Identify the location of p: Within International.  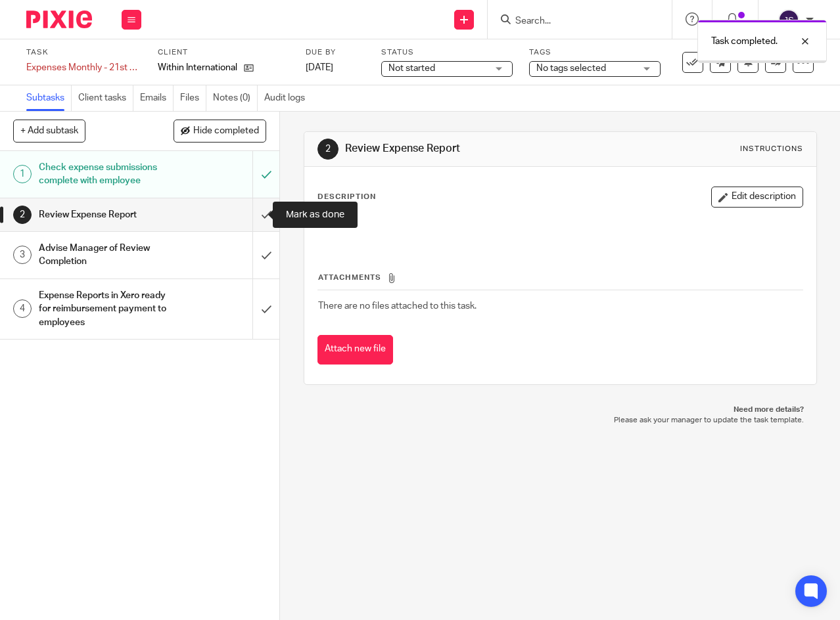
(198, 67).